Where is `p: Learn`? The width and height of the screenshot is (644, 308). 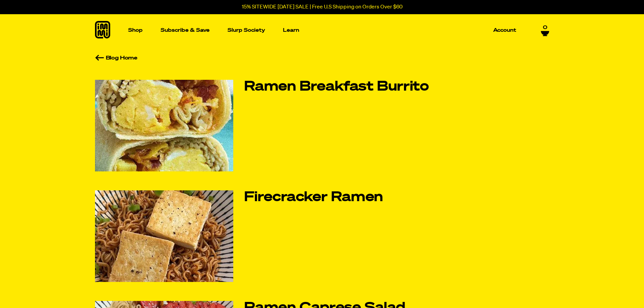
p: Learn is located at coordinates (291, 30).